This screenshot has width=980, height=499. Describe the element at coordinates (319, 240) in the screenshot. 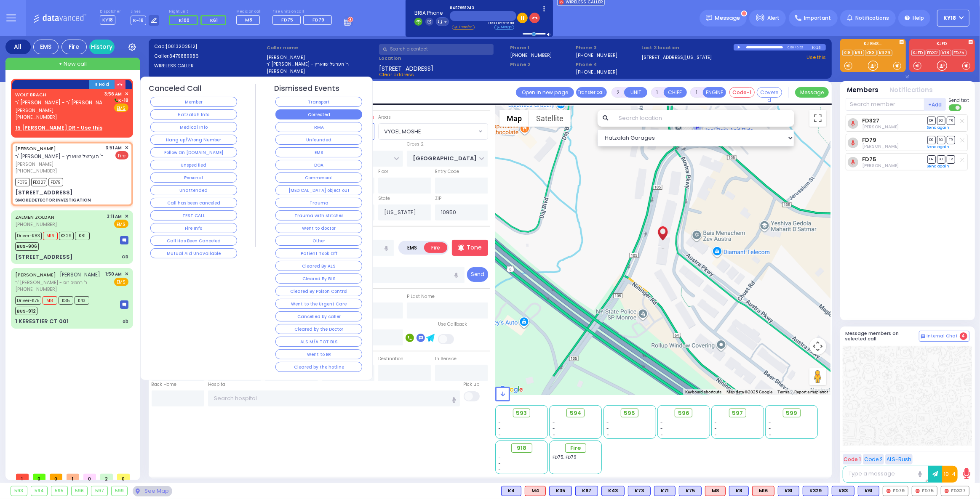

I see `button: Other` at that location.